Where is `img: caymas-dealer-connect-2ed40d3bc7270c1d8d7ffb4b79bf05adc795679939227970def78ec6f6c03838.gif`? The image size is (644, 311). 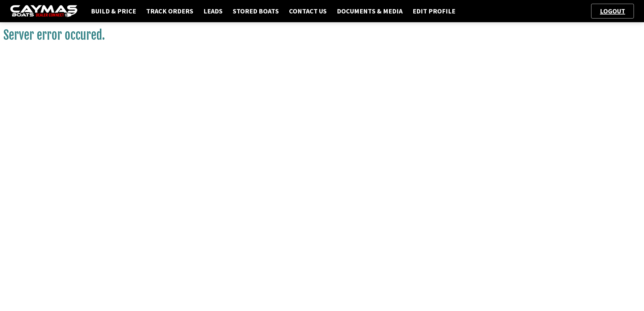
img: caymas-dealer-connect-2ed40d3bc7270c1d8d7ffb4b79bf05adc795679939227970def78ec6f6c03838.gif is located at coordinates (44, 11).